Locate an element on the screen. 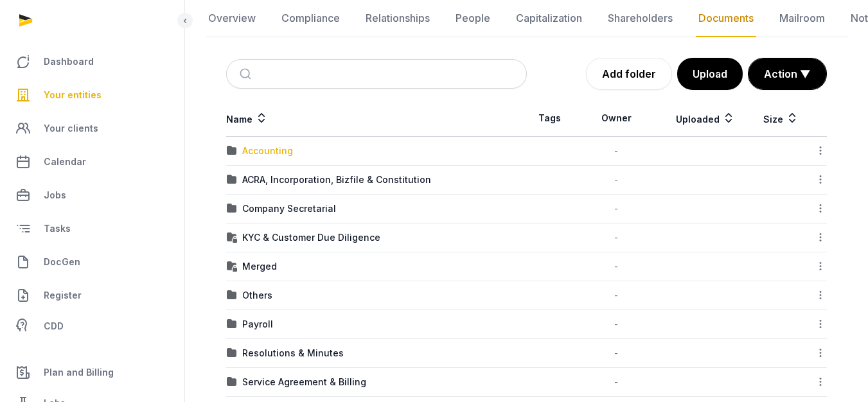 The image size is (868, 402). span: DocGen is located at coordinates (62, 262).